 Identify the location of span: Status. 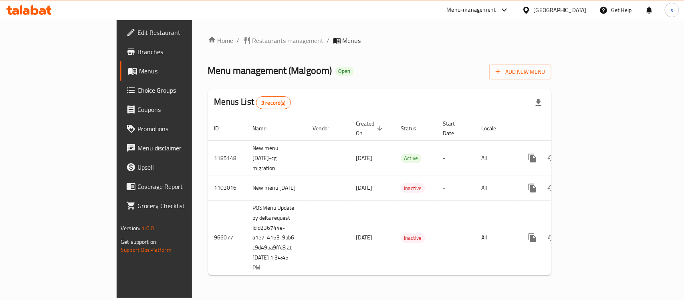
(414, 128).